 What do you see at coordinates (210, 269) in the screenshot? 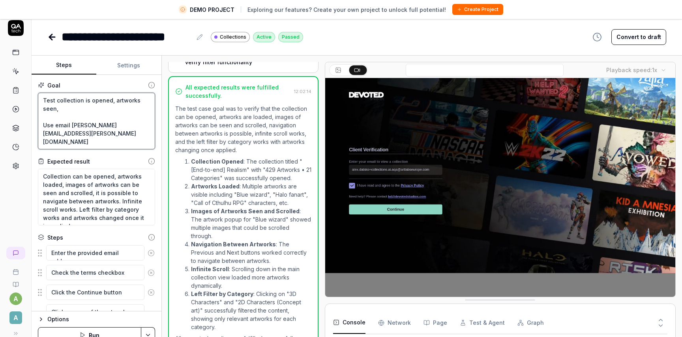
I see `strong: Infinite Scroll` at bounding box center [210, 269].